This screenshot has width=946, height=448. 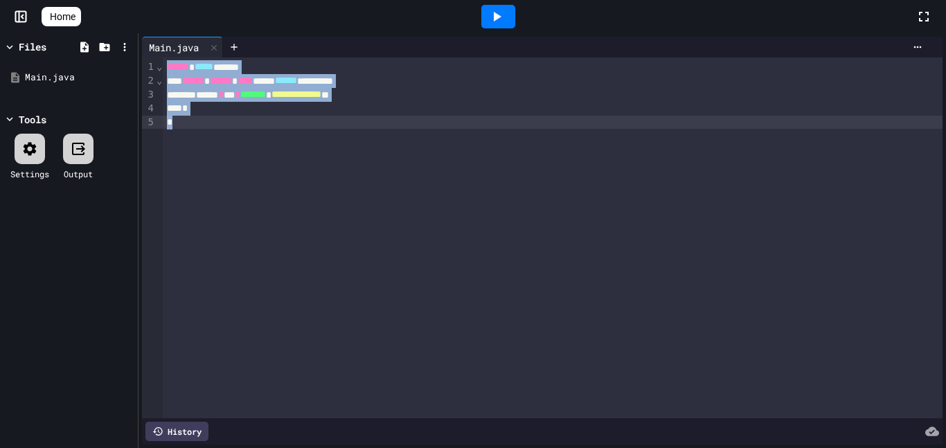 What do you see at coordinates (149, 95) in the screenshot?
I see `div: 3` at bounding box center [149, 95].